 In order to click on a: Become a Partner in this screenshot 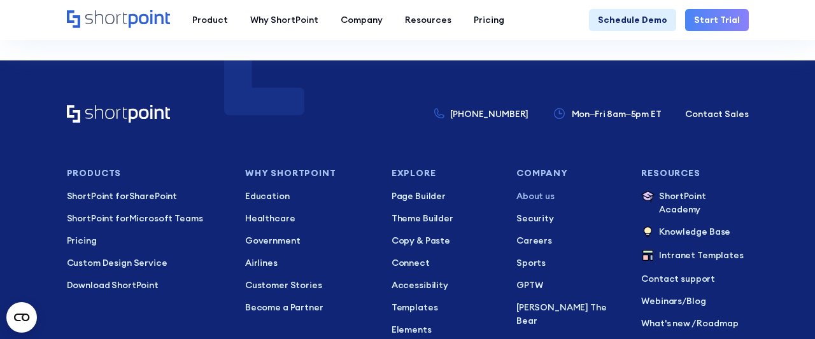, I will do `click(309, 308)`.